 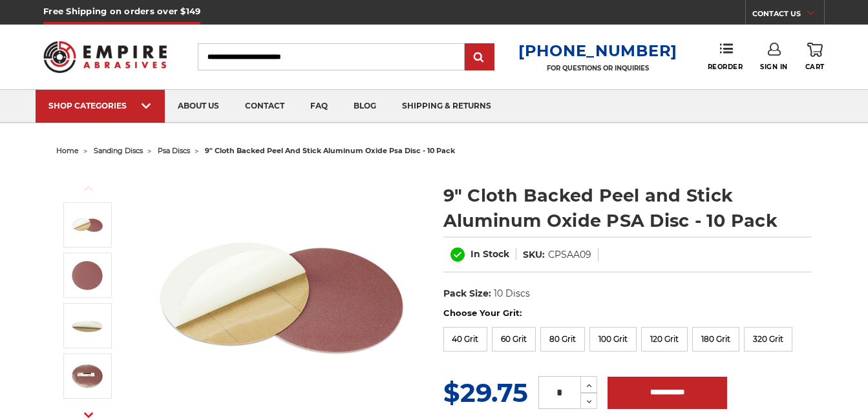 What do you see at coordinates (198, 106) in the screenshot?
I see `a: about us` at bounding box center [198, 106].